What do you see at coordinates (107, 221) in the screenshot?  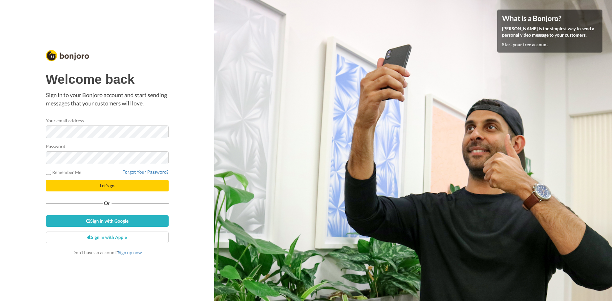 I see `a: Sign in with Google` at bounding box center [107, 221].